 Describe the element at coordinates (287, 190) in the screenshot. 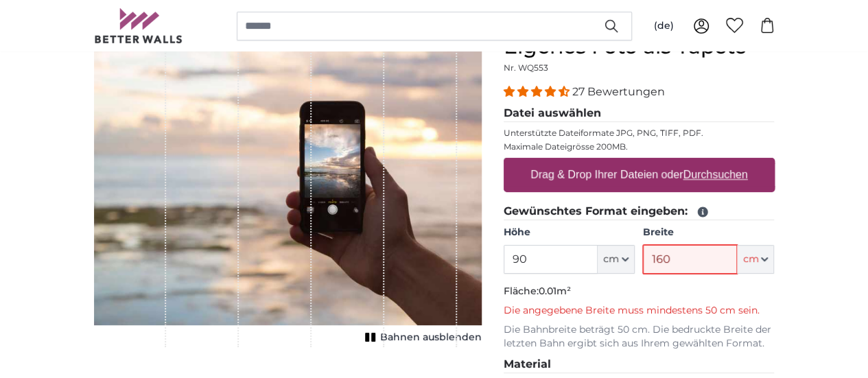

I see `div: 1 of 1` at that location.